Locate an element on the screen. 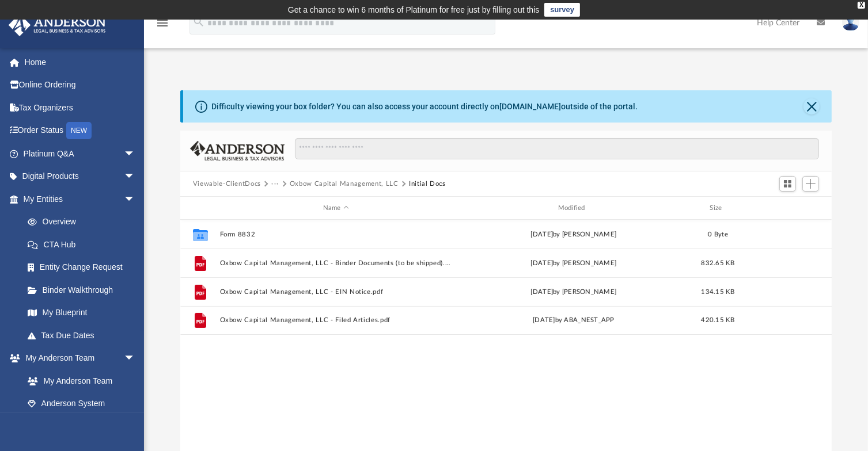 This screenshot has width=868, height=451. a: My Anderson Teamarrow_drop_down is located at coordinates (77, 358).